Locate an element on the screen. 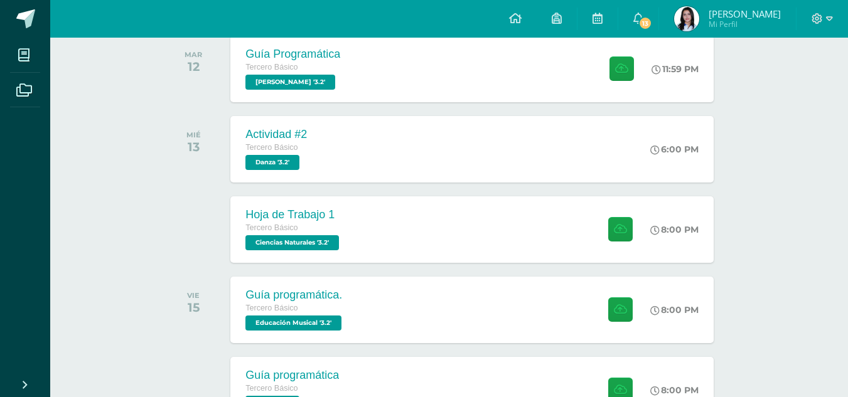  div: 11:59 PM is located at coordinates (674, 69).